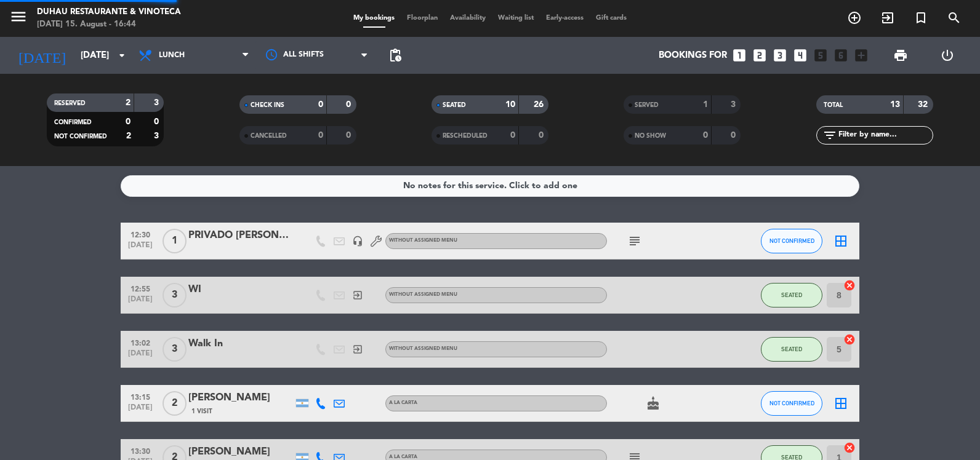 This screenshot has height=460, width=980. Describe the element at coordinates (830, 135) in the screenshot. I see `i: filter_list` at that location.